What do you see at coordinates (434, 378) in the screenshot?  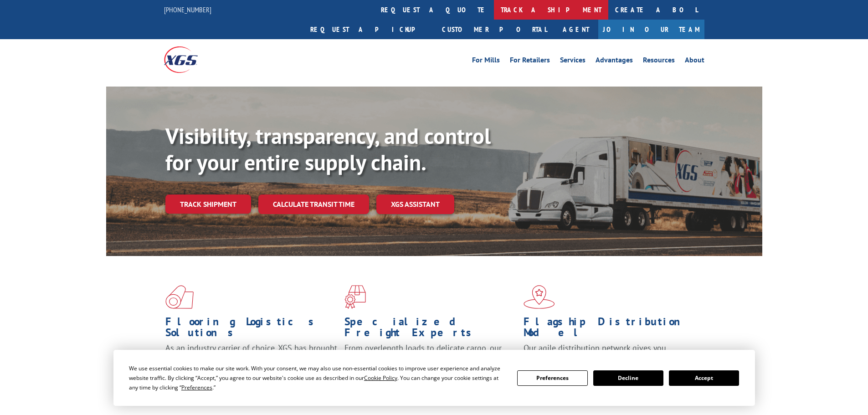 I see `div: Cookie Consent Prompt` at bounding box center [434, 378].